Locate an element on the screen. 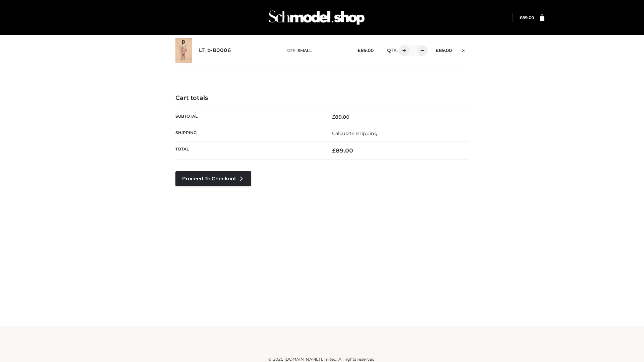  span: SMALL is located at coordinates (305, 50).